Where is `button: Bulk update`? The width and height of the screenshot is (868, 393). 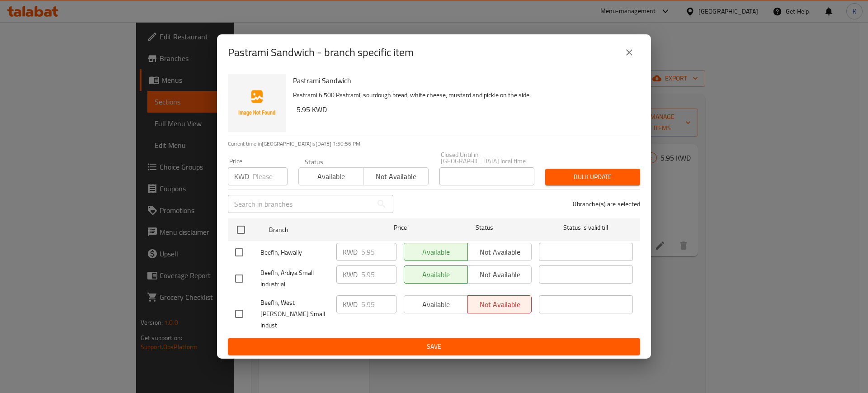 button: Bulk update is located at coordinates (593, 177).